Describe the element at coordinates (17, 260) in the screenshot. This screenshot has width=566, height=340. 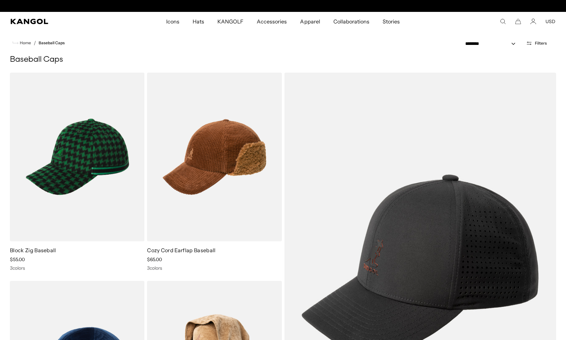
I see `span: $55.00` at that location.